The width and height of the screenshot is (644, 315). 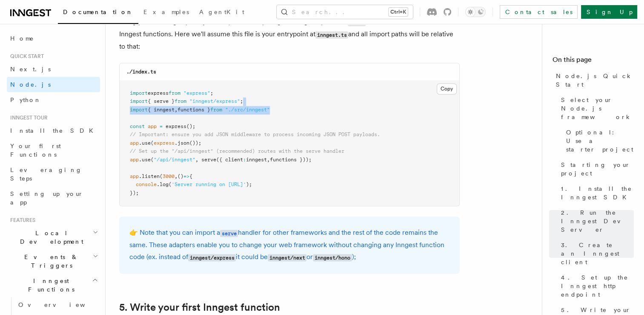 What do you see at coordinates (53, 84) in the screenshot?
I see `a: Node.js` at bounding box center [53, 84].